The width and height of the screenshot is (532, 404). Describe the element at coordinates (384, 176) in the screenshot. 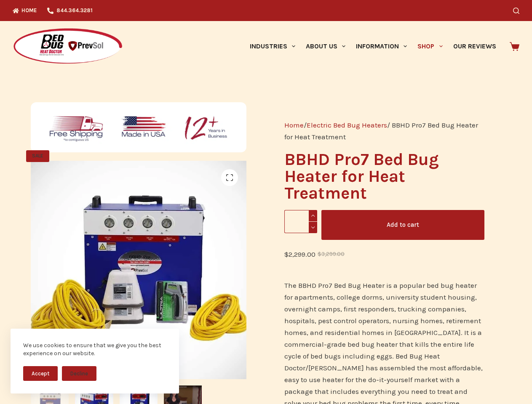

I see `h1: BBHD Pro7 Bed Bug Heater for Heat Treatment` at that location.